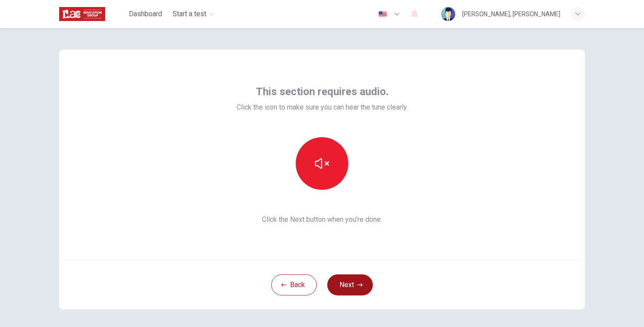 The image size is (644, 327). Describe the element at coordinates (382, 14) in the screenshot. I see `img: en` at that location.